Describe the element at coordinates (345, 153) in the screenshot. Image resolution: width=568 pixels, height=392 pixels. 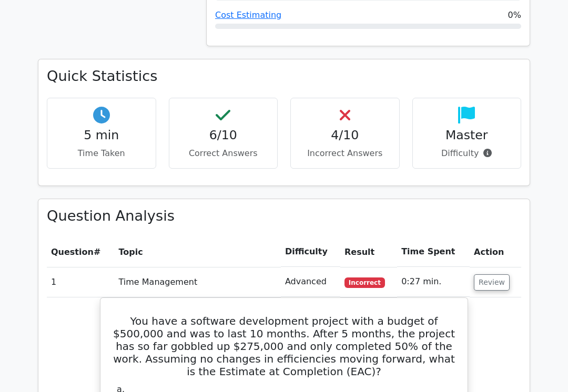
I see `p: Incorrect Answers` at that location.